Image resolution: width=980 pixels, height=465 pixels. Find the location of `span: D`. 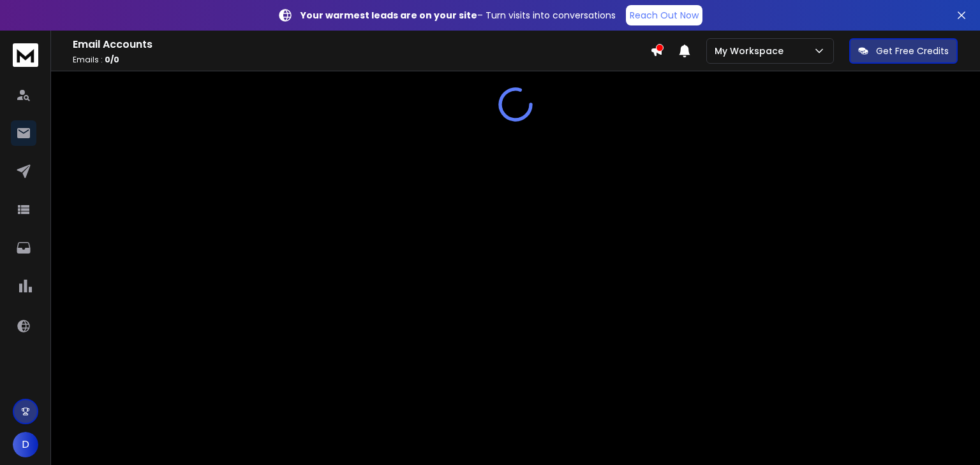

span: D is located at coordinates (25, 445).